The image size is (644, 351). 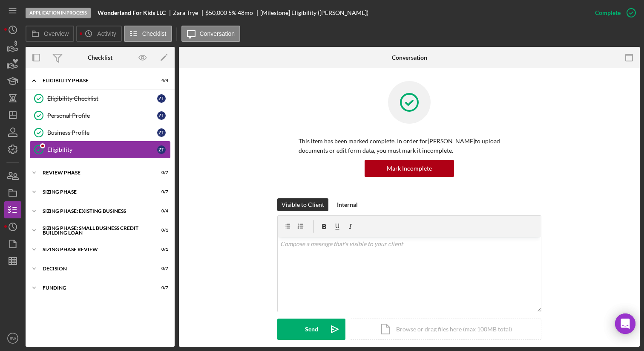 What do you see at coordinates (303, 205) in the screenshot?
I see `div: Visible to Client` at bounding box center [303, 205].